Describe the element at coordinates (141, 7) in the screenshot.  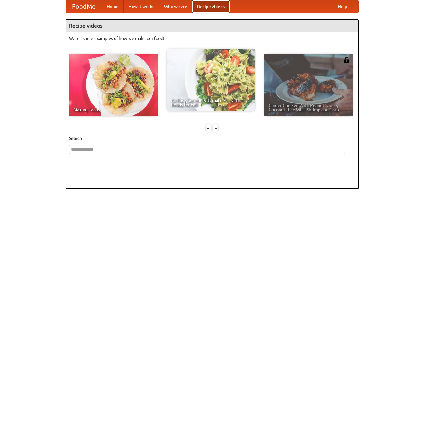
I see `a: How it works` at that location.